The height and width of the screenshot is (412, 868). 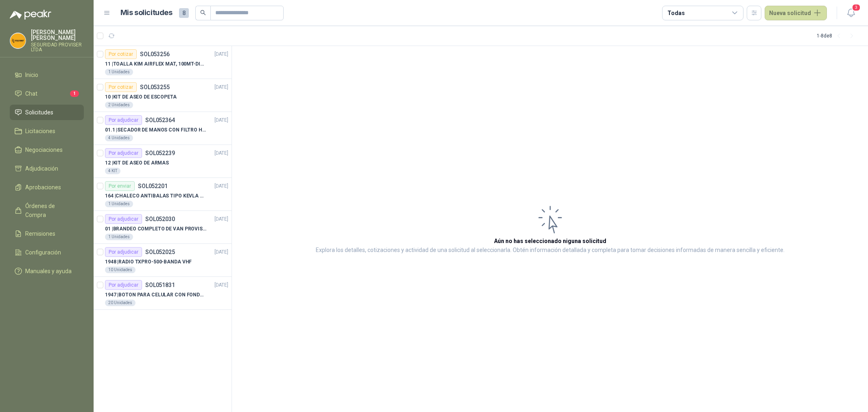 What do you see at coordinates (851, 13) in the screenshot?
I see `button: 3` at bounding box center [851, 13].